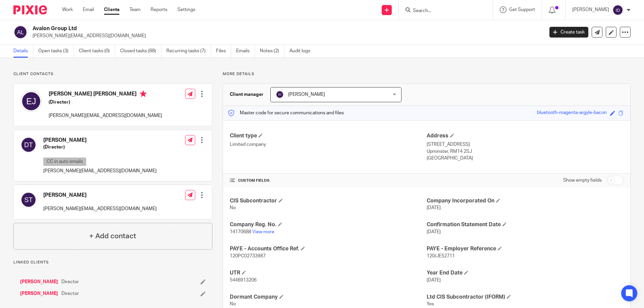  I want to click on a: Client tasks (0), so click(97, 51).